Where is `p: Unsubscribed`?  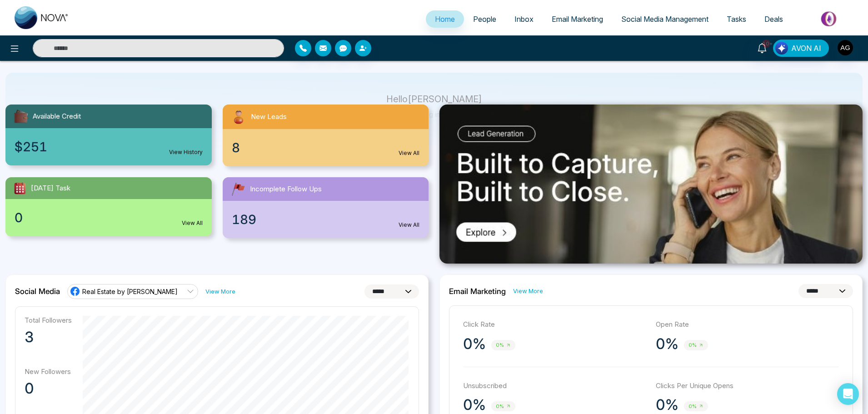
p: Unsubscribed is located at coordinates (555, 386).